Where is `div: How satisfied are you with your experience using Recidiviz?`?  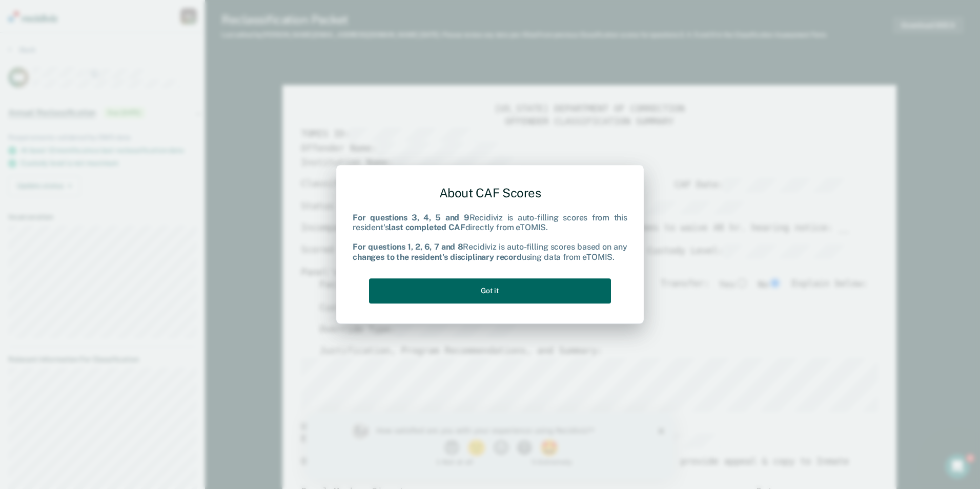 div: How satisfied are you with your experience using Recidiviz? is located at coordinates (188, 18).